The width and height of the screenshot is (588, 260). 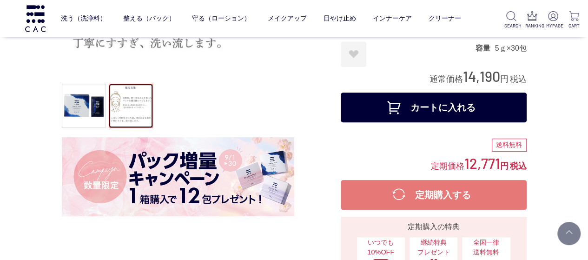 I want to click on button: 定期購入する, so click(x=434, y=195).